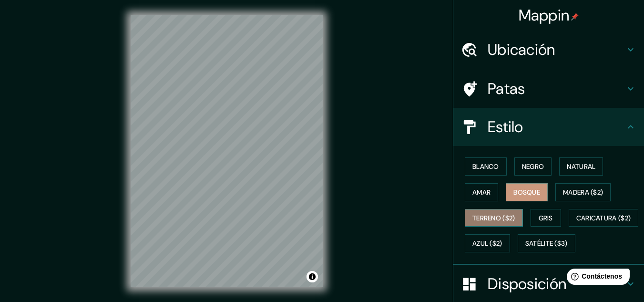 The height and width of the screenshot is (302, 644). Describe the element at coordinates (545, 218) in the screenshot. I see `button: Gris` at that location.